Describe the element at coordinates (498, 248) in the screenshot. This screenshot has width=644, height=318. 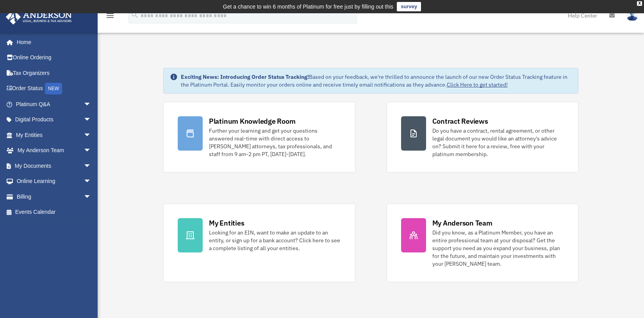
I see `div: Did you know, as a Platinum Member, you have an entire professional team at your disposal? Get th...` at that location.